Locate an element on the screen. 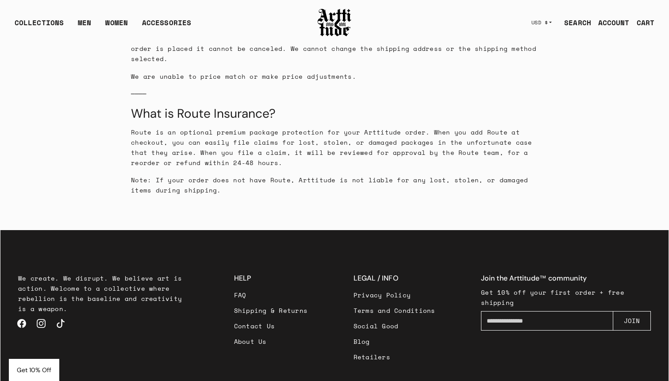 The width and height of the screenshot is (669, 381). h4: Join the Arttitude™ community is located at coordinates (566, 278).